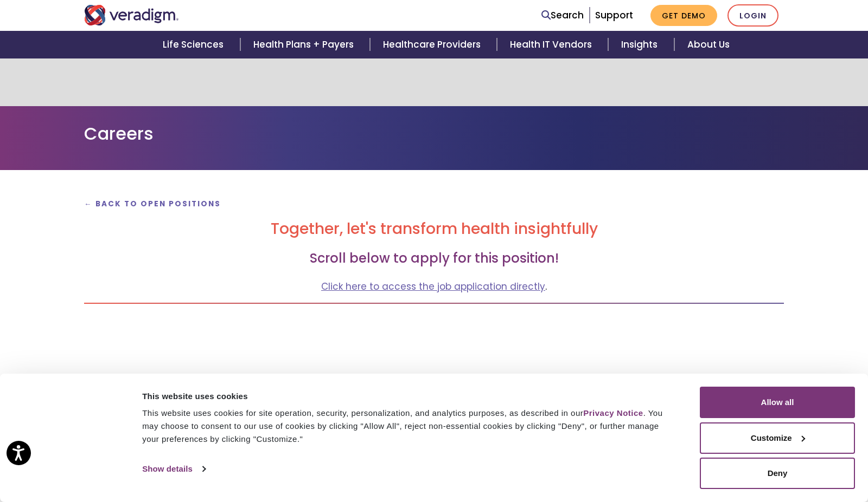  Describe the element at coordinates (708, 45) in the screenshot. I see `a: About Us` at that location.